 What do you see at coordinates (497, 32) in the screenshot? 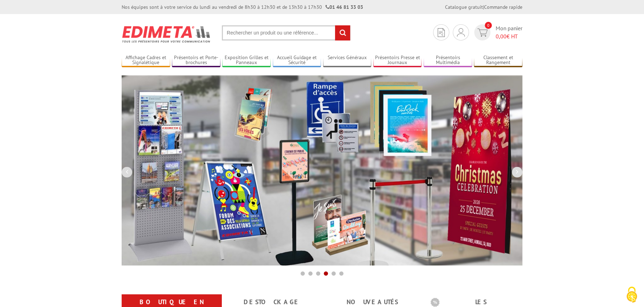
I see `a: devis rapide 0 Mon panier 0,00€ HT` at bounding box center [497, 32].